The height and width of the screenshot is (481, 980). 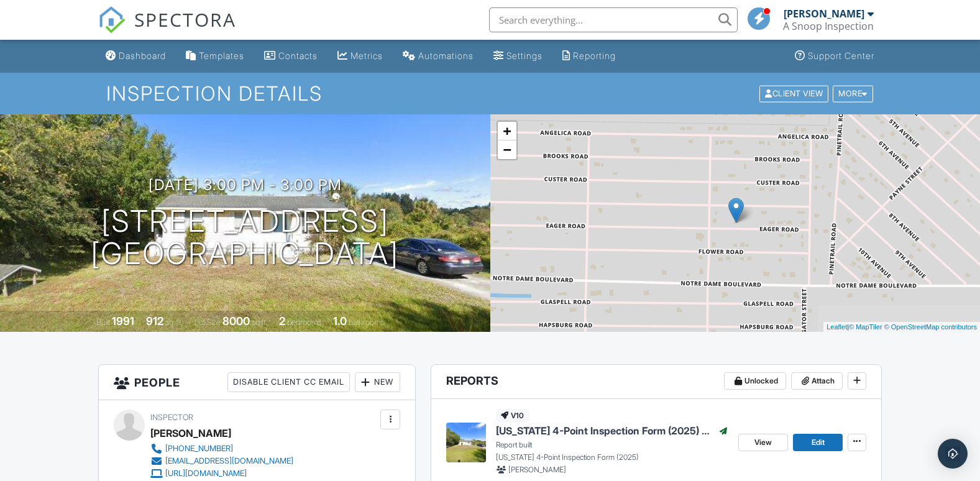 I want to click on a: Metrics, so click(x=360, y=55).